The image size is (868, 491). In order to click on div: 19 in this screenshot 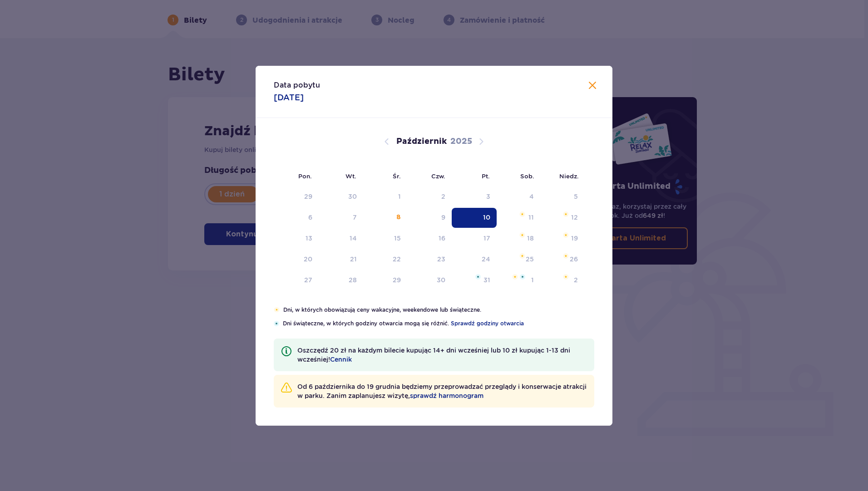, I will do `click(574, 238)`.